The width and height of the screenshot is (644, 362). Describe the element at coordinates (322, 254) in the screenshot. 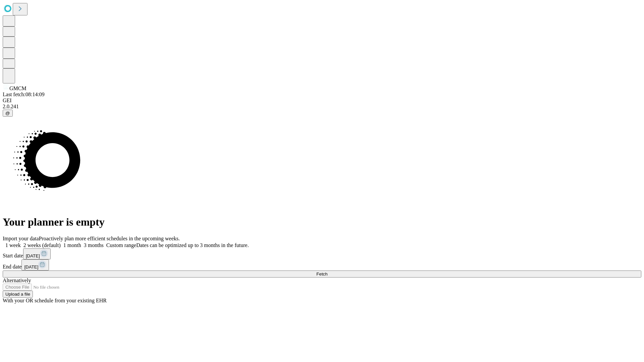

I see `div: Start date` at that location.